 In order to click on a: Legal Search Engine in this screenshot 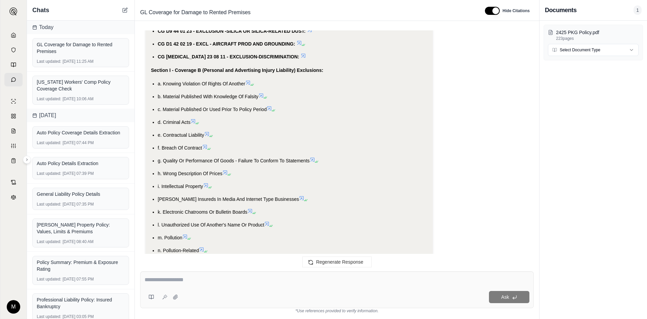, I will do `click(13, 197)`.